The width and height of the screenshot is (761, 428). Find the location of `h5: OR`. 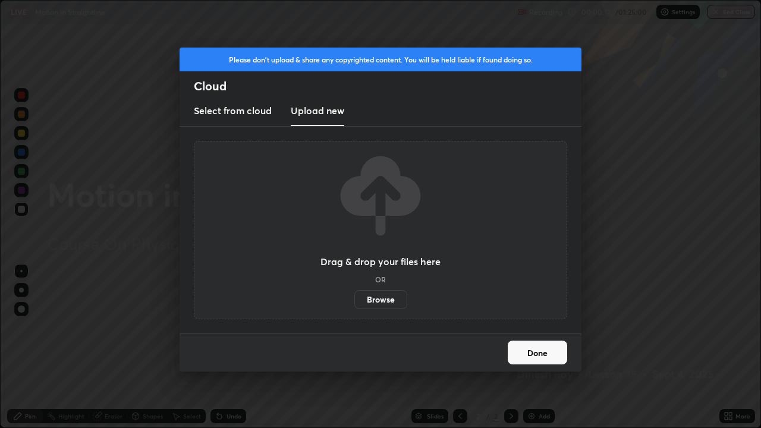

h5: OR is located at coordinates (381, 280).